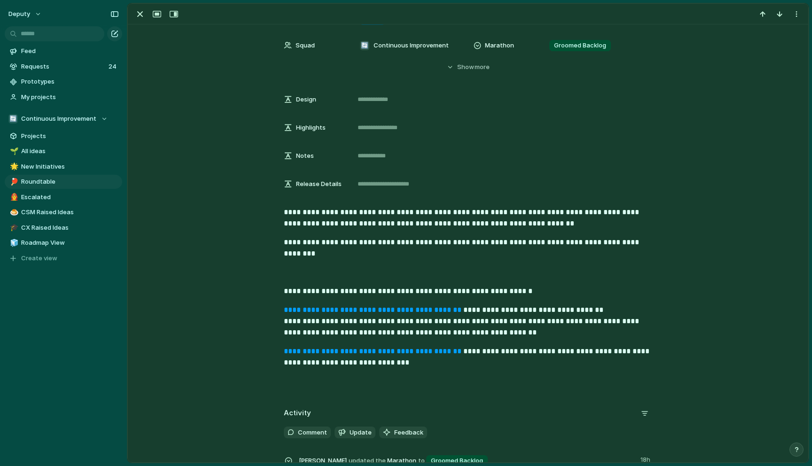 Image resolution: width=812 pixels, height=466 pixels. Describe the element at coordinates (70, 182) in the screenshot. I see `span: Roundtable` at that location.